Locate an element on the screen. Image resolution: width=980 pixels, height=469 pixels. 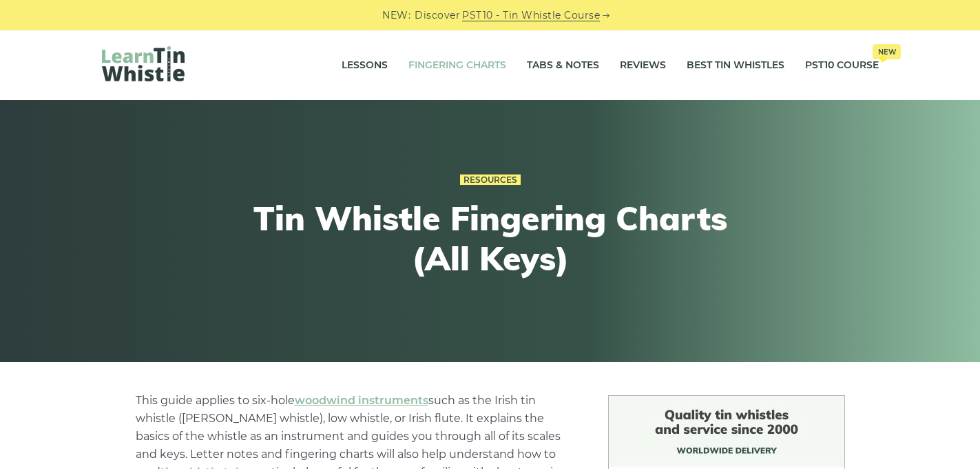
a: Tabs & Notes is located at coordinates (563, 66).